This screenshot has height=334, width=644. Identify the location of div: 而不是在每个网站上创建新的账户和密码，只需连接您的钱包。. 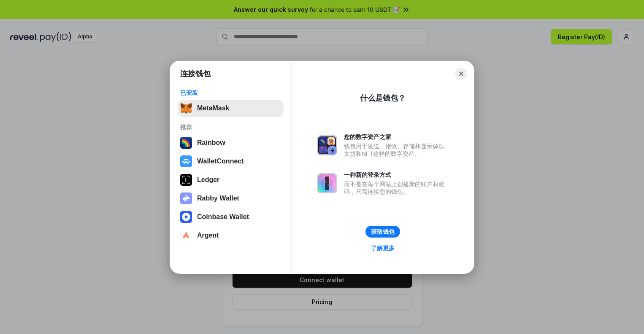
(396, 188).